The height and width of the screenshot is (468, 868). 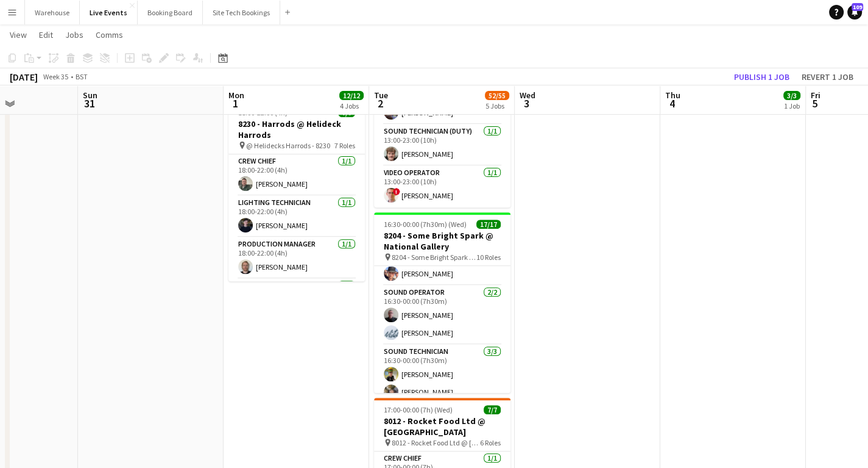 I want to click on a: Comms, so click(x=109, y=35).